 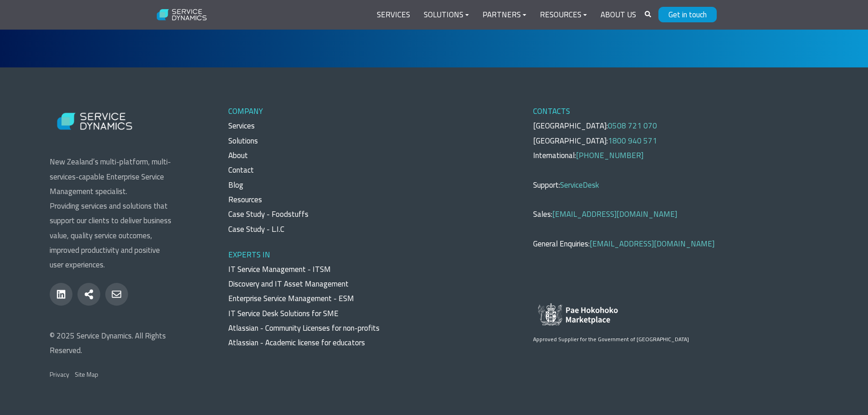 What do you see at coordinates (61, 295) in the screenshot?
I see `a: linkedin` at bounding box center [61, 295].